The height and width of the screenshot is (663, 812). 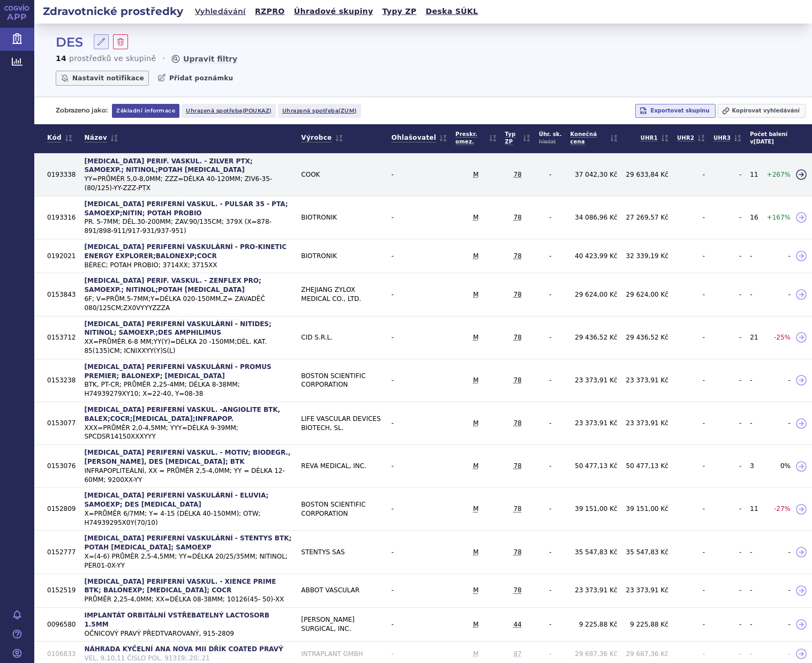 I want to click on a: Výrobce, so click(x=322, y=138).